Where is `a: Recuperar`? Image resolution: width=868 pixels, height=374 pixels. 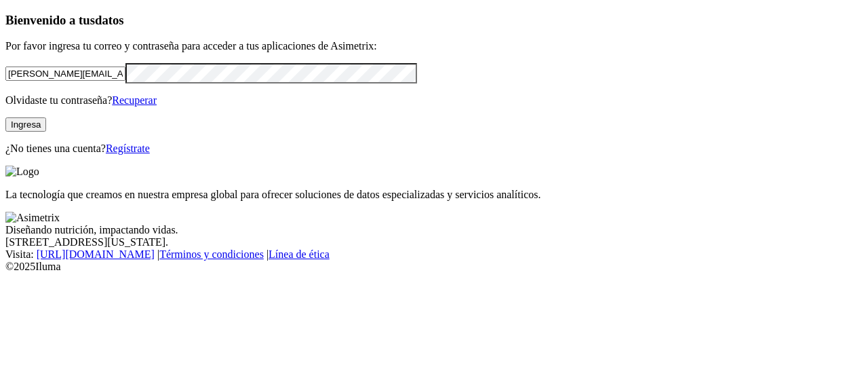 a: Recuperar is located at coordinates (134, 100).